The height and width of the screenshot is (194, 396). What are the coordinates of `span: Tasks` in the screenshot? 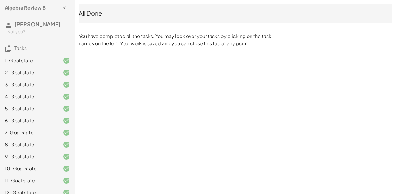 It's located at (20, 48).